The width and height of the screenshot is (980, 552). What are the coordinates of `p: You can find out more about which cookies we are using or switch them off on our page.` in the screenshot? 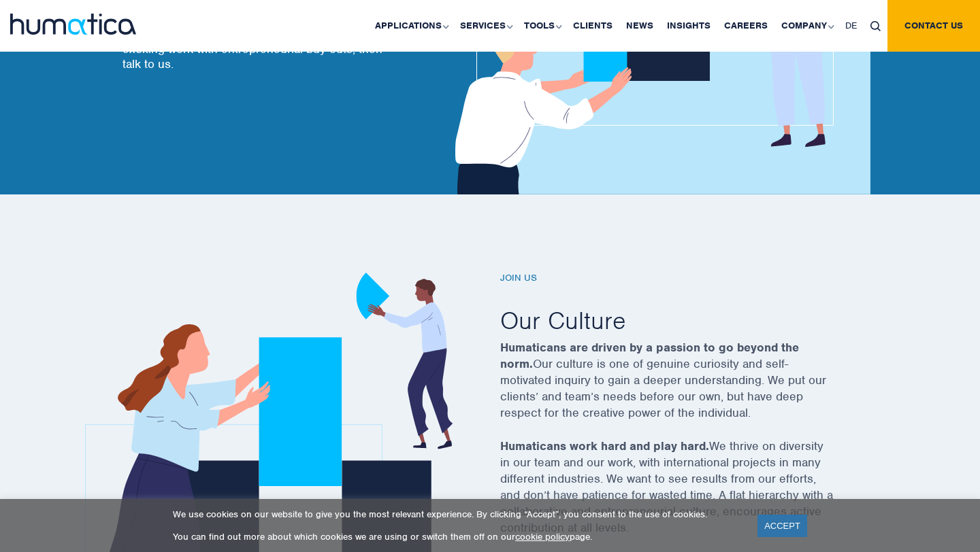 It's located at (457, 537).